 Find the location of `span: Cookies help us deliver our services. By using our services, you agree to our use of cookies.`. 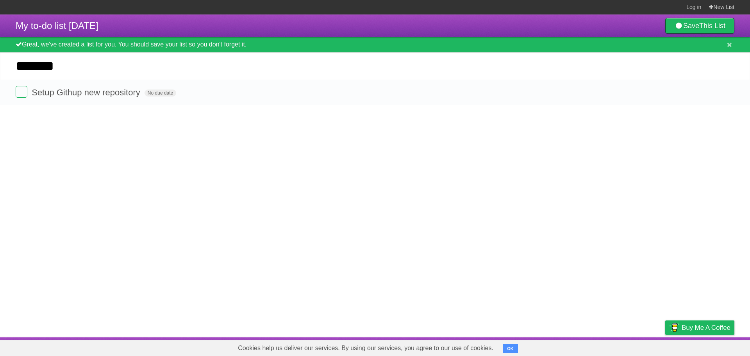

span: Cookies help us deliver our services. By using our services, you agree to our use of cookies. is located at coordinates (366, 348).